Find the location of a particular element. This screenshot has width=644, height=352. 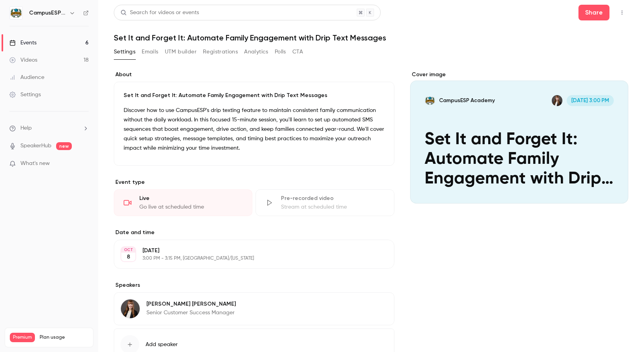

span: Add speaker is located at coordinates (162, 344).